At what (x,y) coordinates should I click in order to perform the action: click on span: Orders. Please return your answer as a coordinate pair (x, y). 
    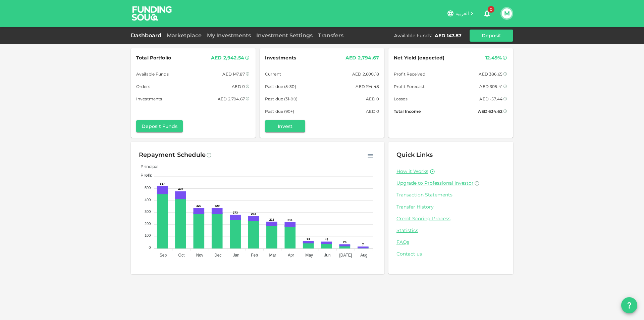
    Looking at the image, I should click on (143, 86).